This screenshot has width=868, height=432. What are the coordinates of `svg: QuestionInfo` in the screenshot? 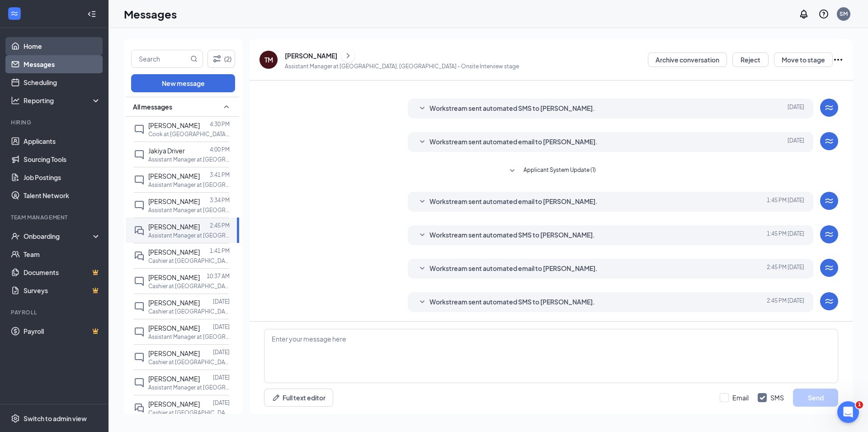 It's located at (824, 14).